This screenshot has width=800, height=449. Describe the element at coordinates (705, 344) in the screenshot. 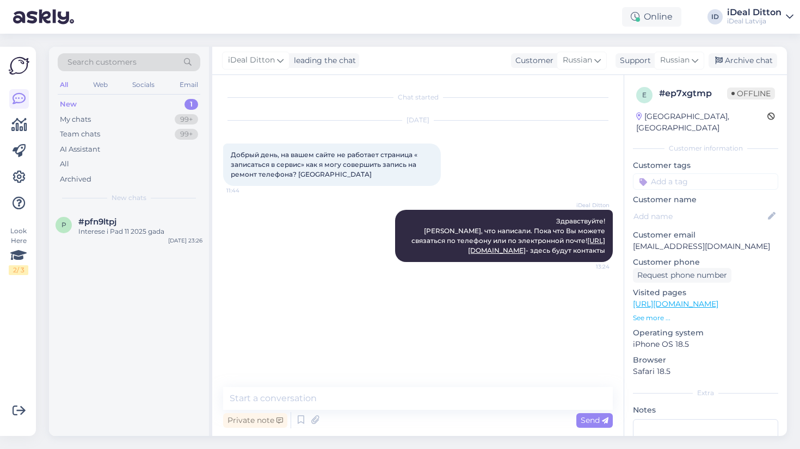

I see `p: iPhone OS 18.5` at that location.